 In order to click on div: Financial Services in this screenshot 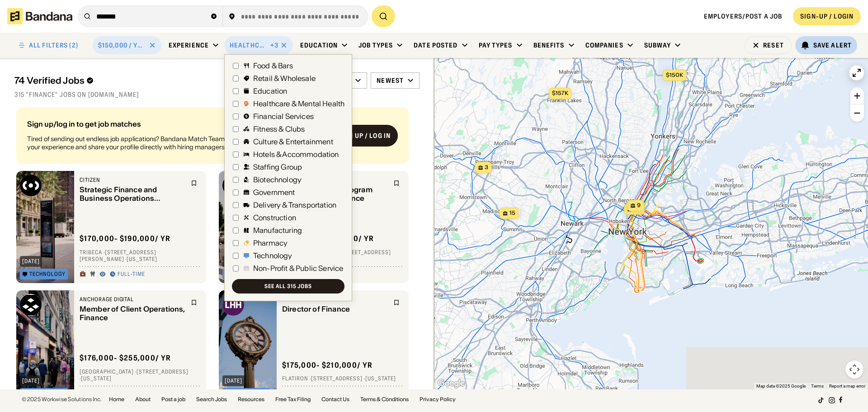, I will do `click(283, 116)`.